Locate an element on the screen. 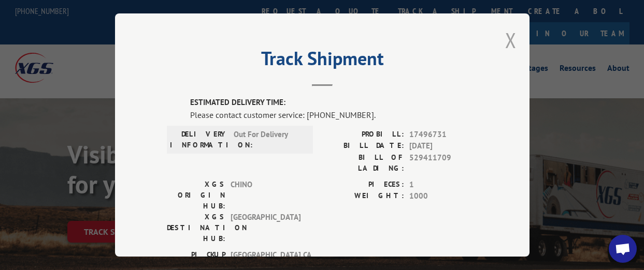 Image resolution: width=644 pixels, height=270 pixels. button: Close modal is located at coordinates (511, 40).